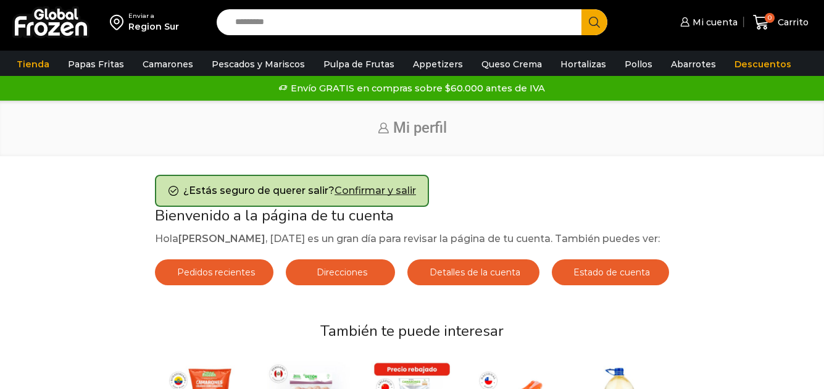  I want to click on span: Carrito, so click(792, 22).